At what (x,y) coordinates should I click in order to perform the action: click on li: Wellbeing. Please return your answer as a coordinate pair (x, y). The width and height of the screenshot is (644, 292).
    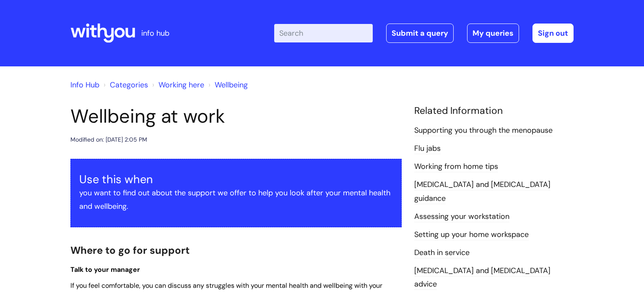
    Looking at the image, I should click on (227, 85).